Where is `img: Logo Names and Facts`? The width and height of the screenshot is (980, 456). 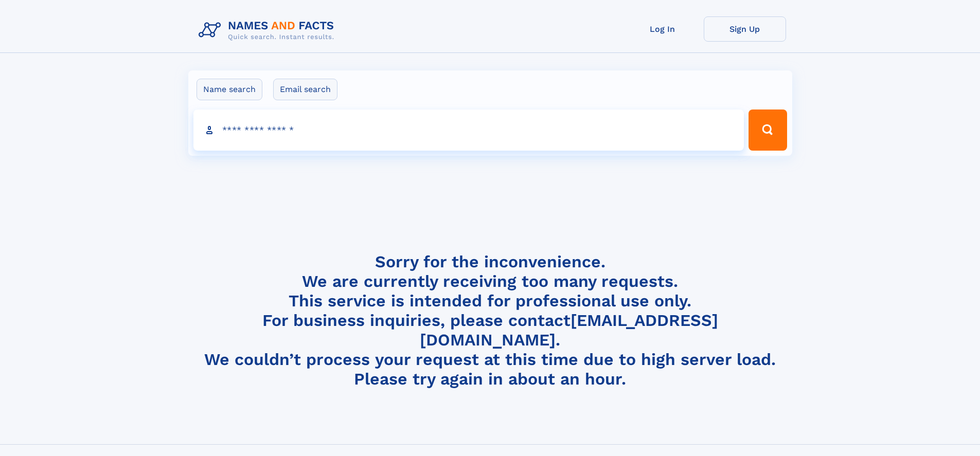
img: Logo Names and Facts is located at coordinates (268, 30).